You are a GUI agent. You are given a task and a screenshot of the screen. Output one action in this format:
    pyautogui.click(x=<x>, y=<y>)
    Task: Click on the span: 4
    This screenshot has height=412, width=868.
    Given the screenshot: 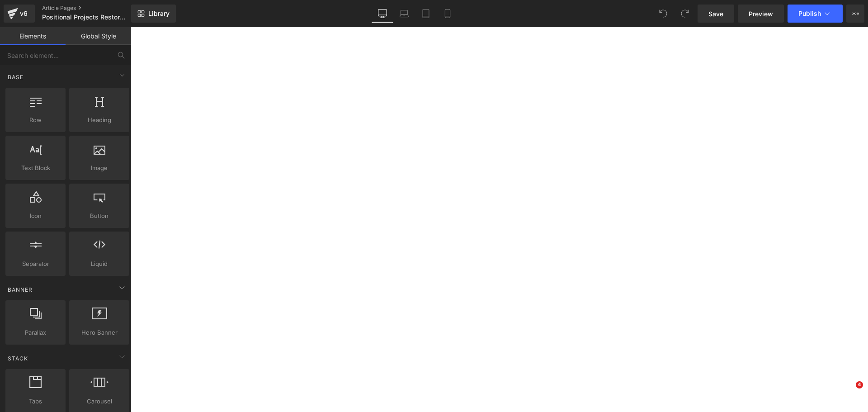 What is the action you would take?
    pyautogui.click(x=859, y=384)
    